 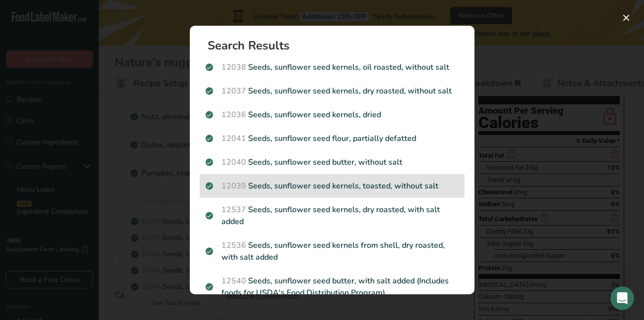 I want to click on p: Seeds, sunflower seed kernels, dry roasted, without salt, so click(x=332, y=91).